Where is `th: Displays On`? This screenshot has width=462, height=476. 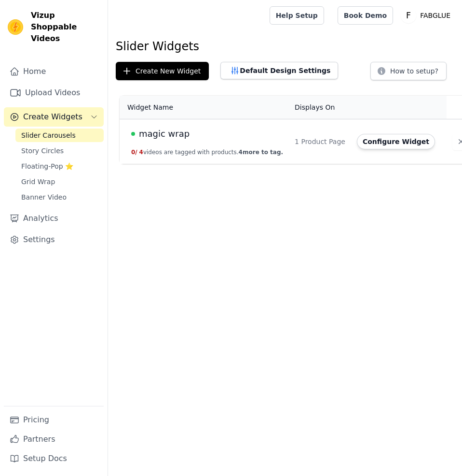
th: Displays On is located at coordinates (320, 108).